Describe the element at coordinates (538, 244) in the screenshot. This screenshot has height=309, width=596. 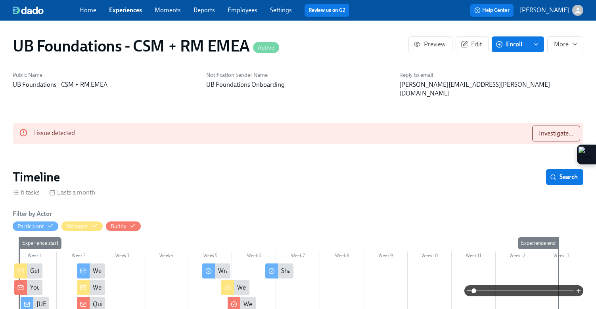
I see `div: Experience end` at that location.